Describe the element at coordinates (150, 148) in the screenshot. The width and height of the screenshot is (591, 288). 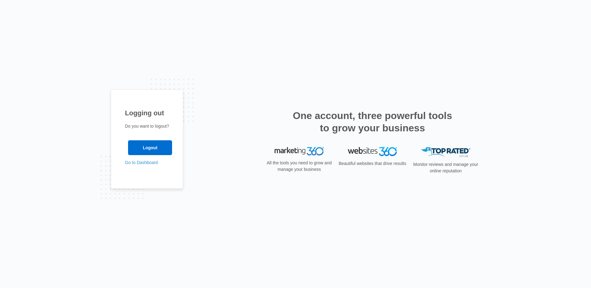
I see `input: Logout` at that location.